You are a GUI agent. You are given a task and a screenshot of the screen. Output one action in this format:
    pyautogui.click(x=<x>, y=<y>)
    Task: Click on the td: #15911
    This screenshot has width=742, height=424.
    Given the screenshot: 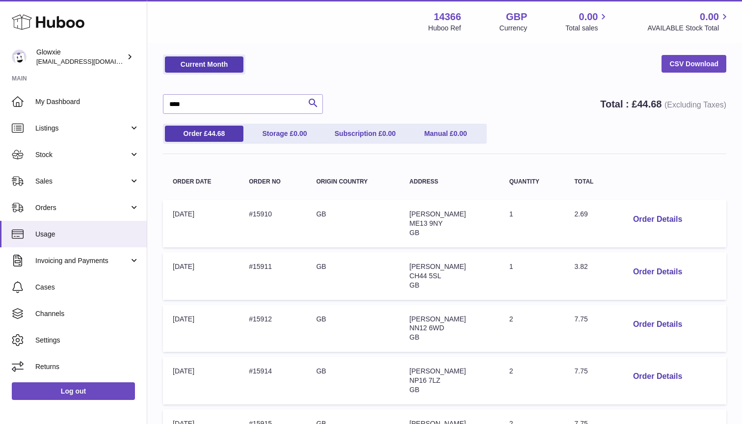 What is the action you would take?
    pyautogui.click(x=272, y=276)
    